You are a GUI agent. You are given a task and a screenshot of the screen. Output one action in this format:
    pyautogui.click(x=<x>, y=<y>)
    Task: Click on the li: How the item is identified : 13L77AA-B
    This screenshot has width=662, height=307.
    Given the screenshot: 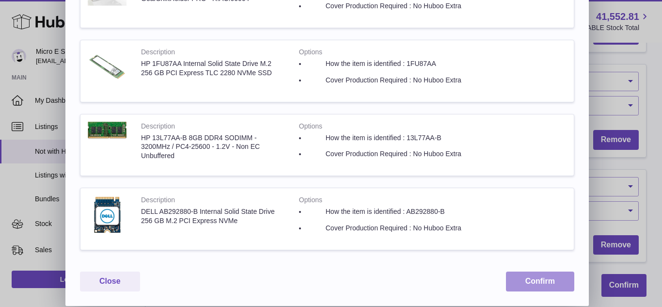 What is the action you would take?
    pyautogui.click(x=392, y=138)
    